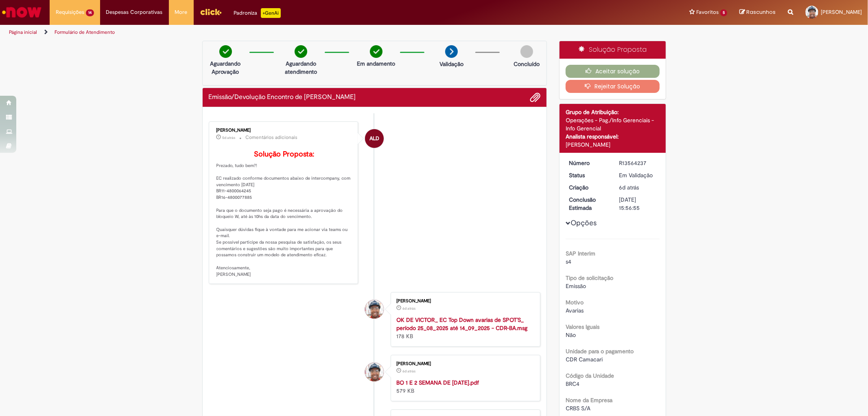 This screenshot has width=868, height=416. Describe the element at coordinates (535, 98) in the screenshot. I see `button: Adicionar anexos` at that location.